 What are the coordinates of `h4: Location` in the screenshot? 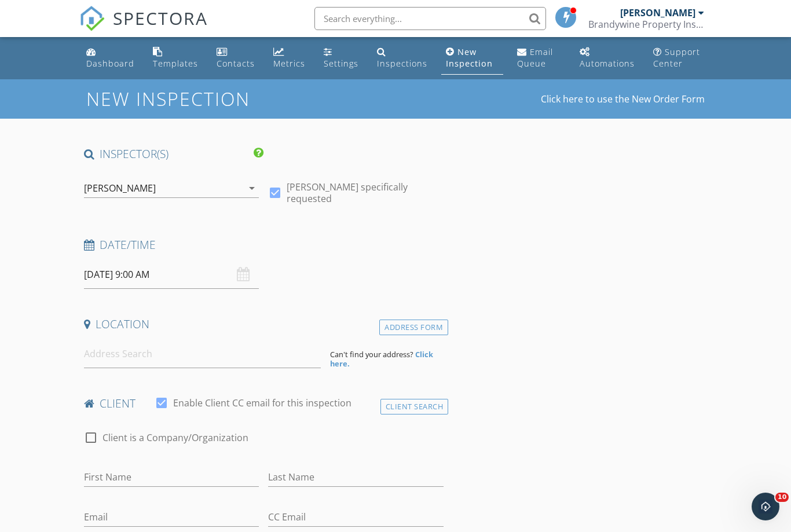 It's located at (264, 324).